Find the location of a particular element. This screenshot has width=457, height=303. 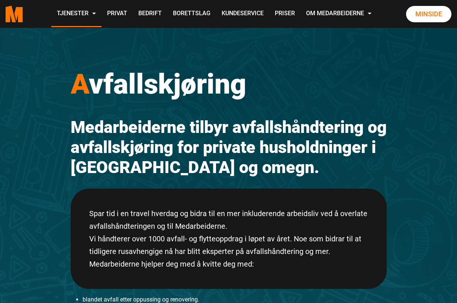

a: Bedrift is located at coordinates (150, 14).